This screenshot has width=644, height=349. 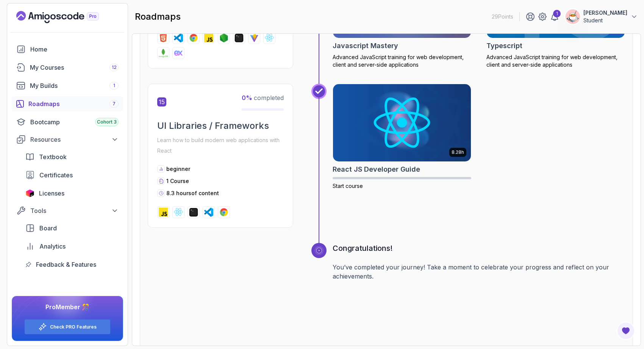 What do you see at coordinates (504, 46) in the screenshot?
I see `h2: Typescript` at bounding box center [504, 46].